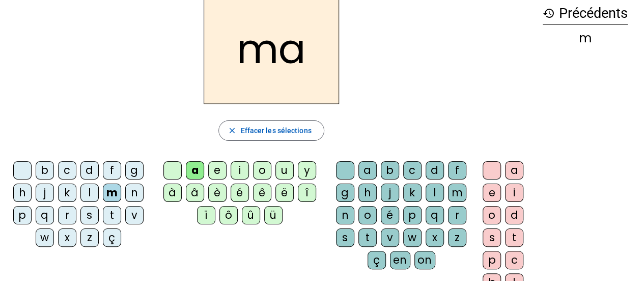  Describe the element at coordinates (195, 192) in the screenshot. I see `div: â` at that location.